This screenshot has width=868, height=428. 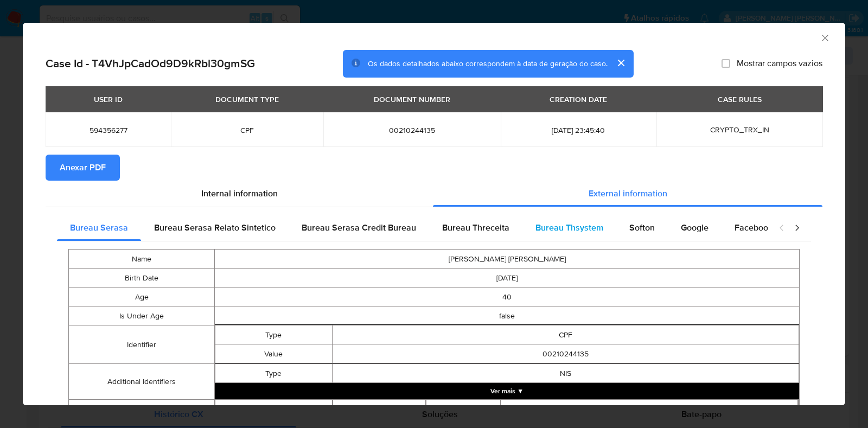 What do you see at coordinates (578, 100) in the screenshot?
I see `div: CREATION DATE` at bounding box center [578, 100].